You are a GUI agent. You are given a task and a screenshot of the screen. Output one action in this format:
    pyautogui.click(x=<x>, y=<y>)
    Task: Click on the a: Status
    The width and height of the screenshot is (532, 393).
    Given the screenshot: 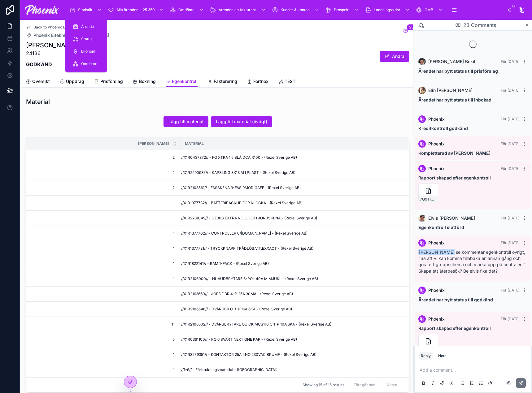 What is the action you would take?
    pyautogui.click(x=86, y=39)
    